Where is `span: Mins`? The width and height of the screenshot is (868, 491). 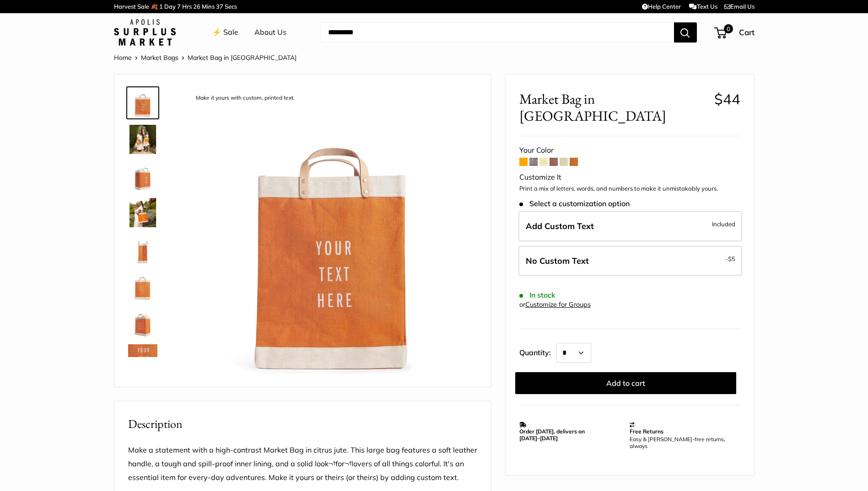 span: Mins is located at coordinates (208, 6).